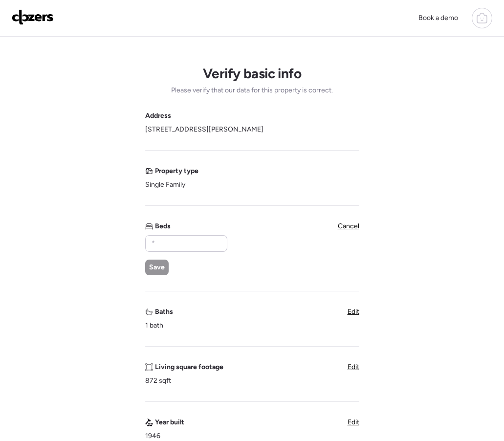 The width and height of the screenshot is (504, 441). Describe the element at coordinates (163, 226) in the screenshot. I see `span: Beds` at that location.